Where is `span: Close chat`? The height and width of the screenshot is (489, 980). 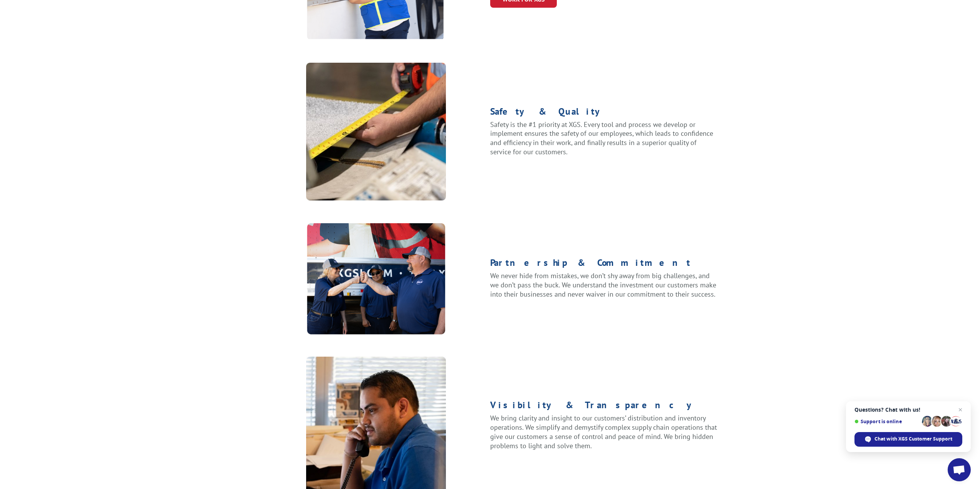 span: Close chat is located at coordinates (960, 410).